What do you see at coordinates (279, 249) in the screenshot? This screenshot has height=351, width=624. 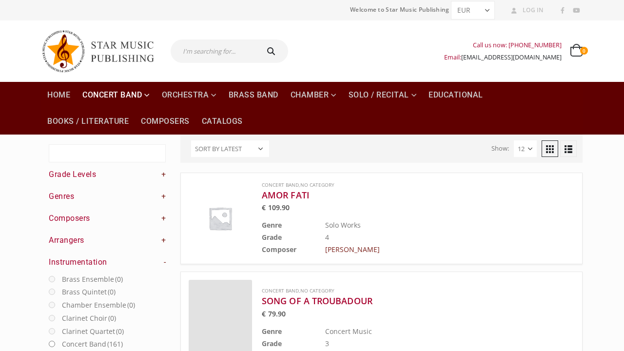 I see `b: Composer` at bounding box center [279, 249].